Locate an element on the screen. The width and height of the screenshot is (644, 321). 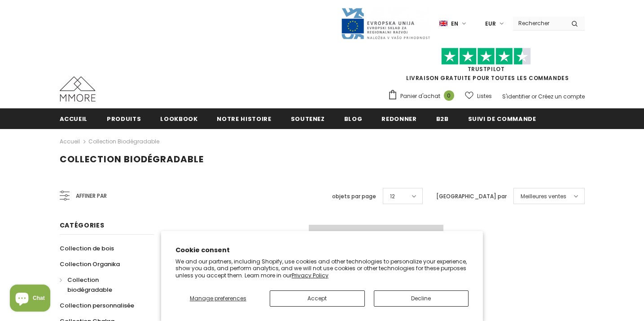
span: Collection personnalisée is located at coordinates (97, 305).